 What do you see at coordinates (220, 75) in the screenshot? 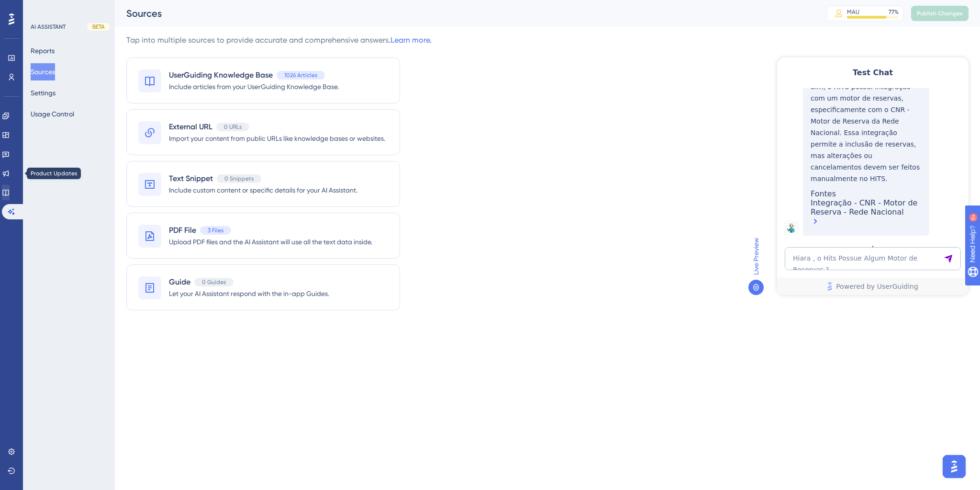
I see `span: UserGuiding Knowledge Base` at bounding box center [220, 75].